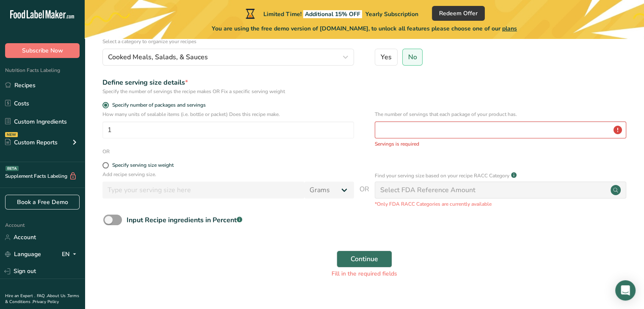 This screenshot has width=644, height=309. What do you see at coordinates (157, 105) in the screenshot?
I see `span: Specify number of packages and servings` at bounding box center [157, 105].